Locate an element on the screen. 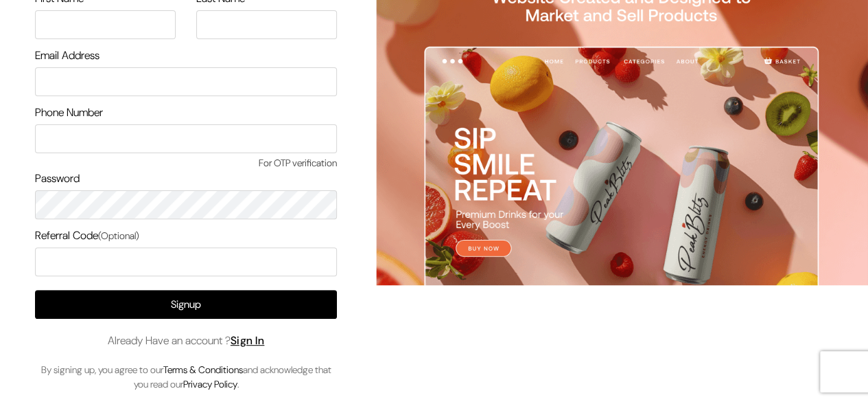 The height and width of the screenshot is (402, 868). a: Terms & Conditions is located at coordinates (203, 369).